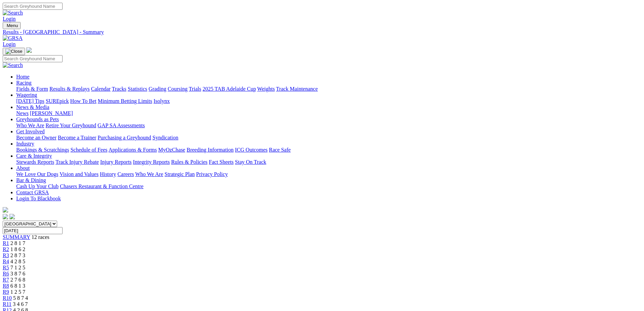  Describe the element at coordinates (7, 298) in the screenshot. I see `span: R10` at that location.